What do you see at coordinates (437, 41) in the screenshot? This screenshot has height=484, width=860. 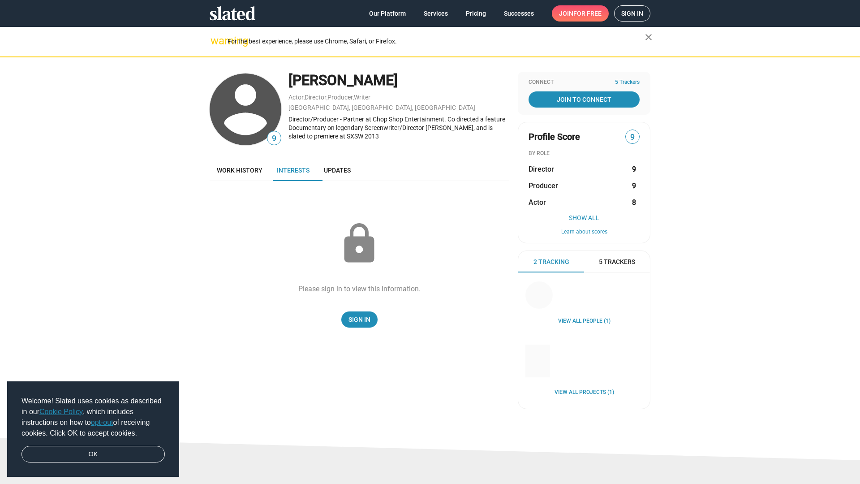 I see `div: For the best experience, please use Chrome, Safari, or Firefox.` at bounding box center [437, 41].